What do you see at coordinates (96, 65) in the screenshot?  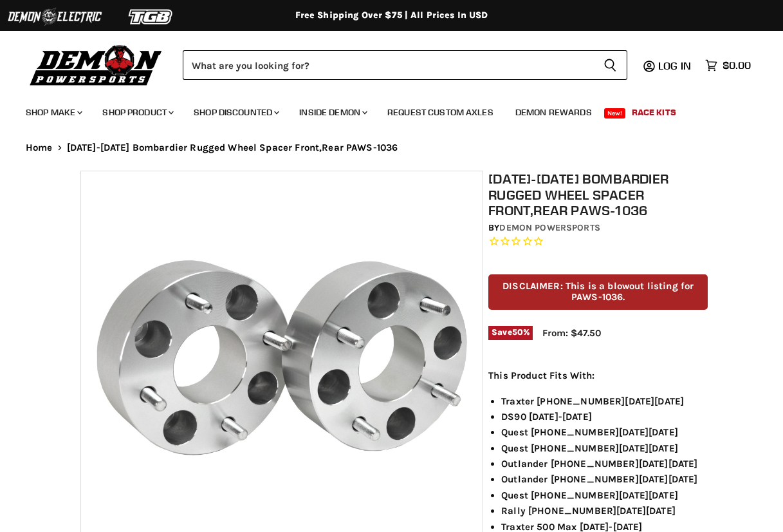 I see `img: Demon Powersports` at bounding box center [96, 65].